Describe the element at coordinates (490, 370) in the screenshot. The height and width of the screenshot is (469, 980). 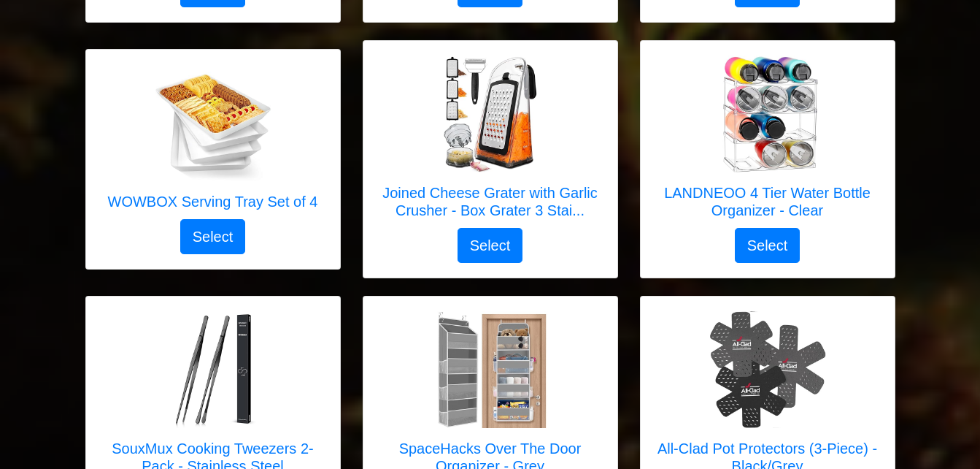
I see `img: SpaceHacks Over The Door Organizer - Grey` at that location.